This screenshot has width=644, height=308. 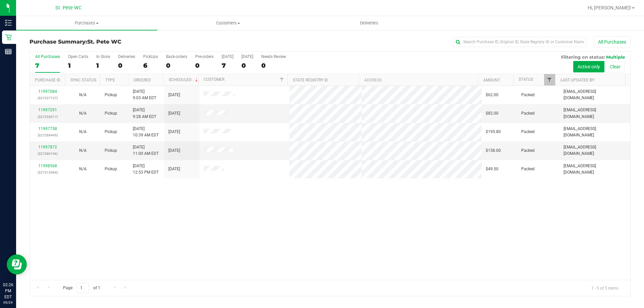 I want to click on div: Pre-orders, so click(x=204, y=57).